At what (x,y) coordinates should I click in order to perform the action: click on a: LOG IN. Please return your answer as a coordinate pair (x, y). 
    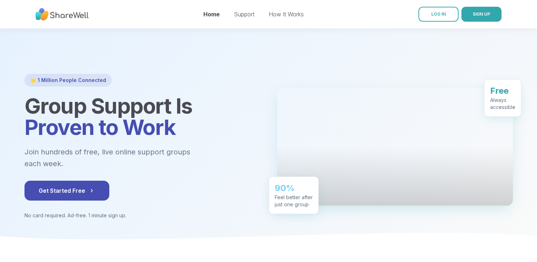
    Looking at the image, I should click on (438, 14).